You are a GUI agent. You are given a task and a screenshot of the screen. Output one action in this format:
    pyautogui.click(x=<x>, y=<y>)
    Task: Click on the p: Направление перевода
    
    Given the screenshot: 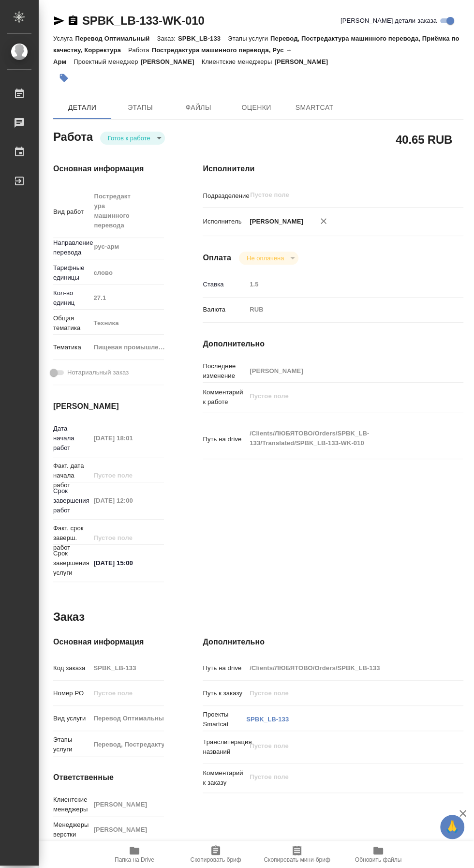 What is the action you would take?
    pyautogui.click(x=72, y=248)
    